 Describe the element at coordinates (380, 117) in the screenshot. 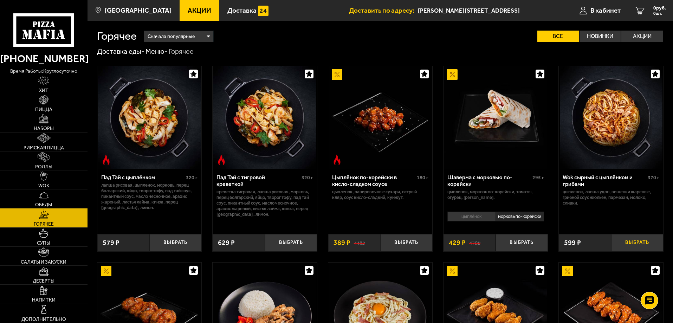

I see `a: АкционныйОстрое блюдоЦыплёнок по-корейски в кисло-сладком соусе` at that location.